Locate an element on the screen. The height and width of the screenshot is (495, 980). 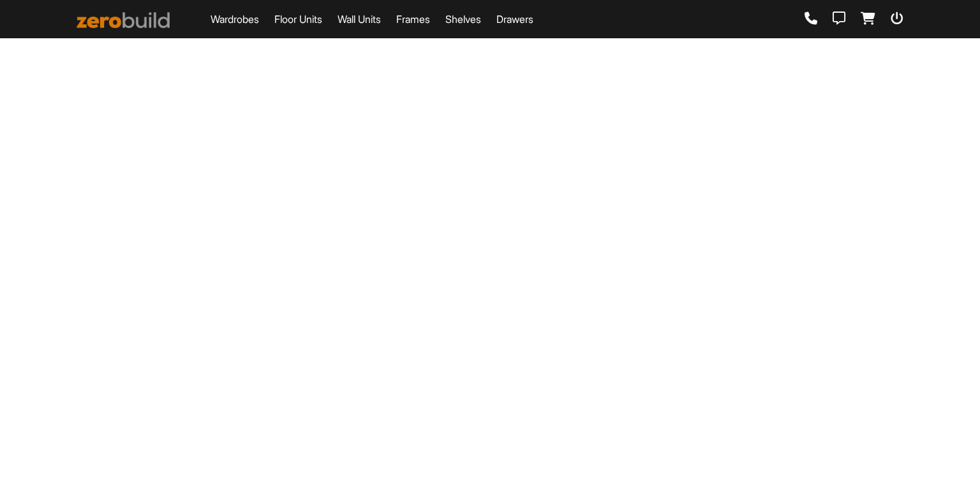
img: ZeroBuild logo is located at coordinates (123, 20).